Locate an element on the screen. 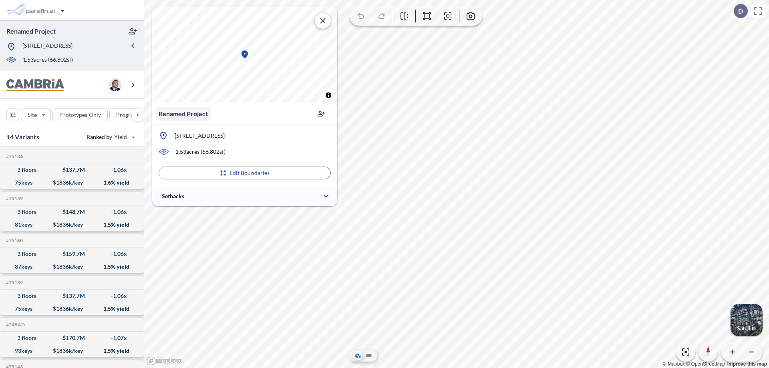 The width and height of the screenshot is (769, 368). div: Map marker is located at coordinates (245, 54).